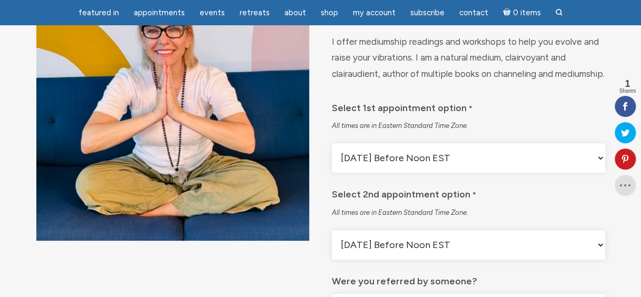 Image resolution: width=641 pixels, height=297 pixels. What do you see at coordinates (473, 13) in the screenshot?
I see `a: Contact` at bounding box center [473, 13].